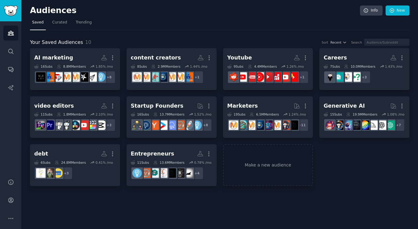  What do you see at coordinates (242, 77) in the screenshot?
I see `img: youtubers` at bounding box center [242, 77].